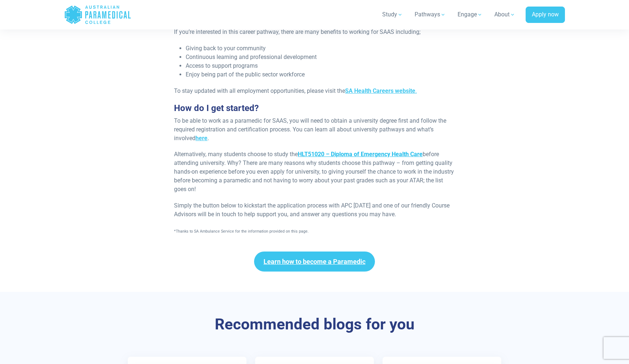 The height and width of the screenshot is (364, 629). What do you see at coordinates (314, 32) in the screenshot?
I see `p: If you’re interested in this career pathway, there are many benefits to working for SAAS including;` at bounding box center [314, 32].